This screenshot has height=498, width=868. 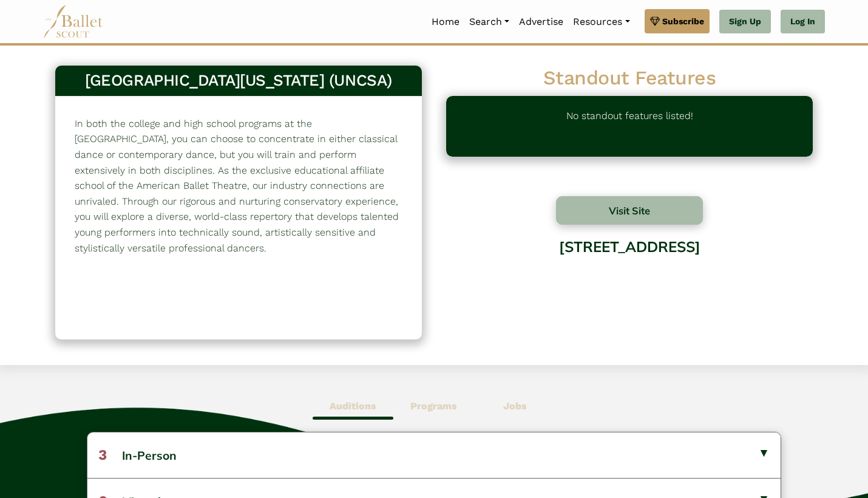 I want to click on img: gem.svg, so click(x=655, y=21).